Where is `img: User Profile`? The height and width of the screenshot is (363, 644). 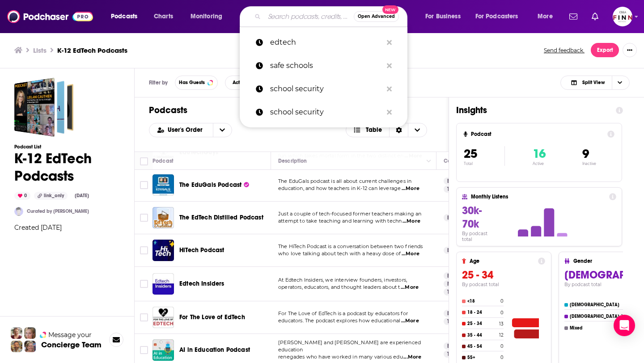
img: User Profile is located at coordinates (622, 17).